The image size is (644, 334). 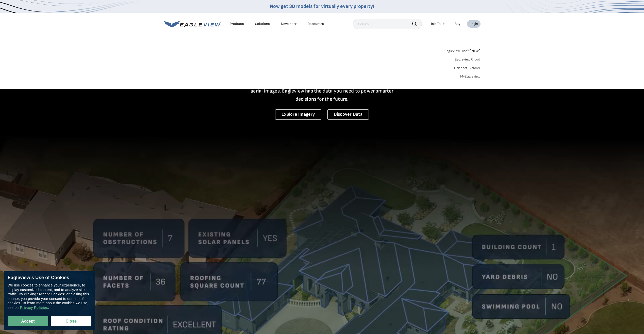 What do you see at coordinates (49, 296) in the screenshot?
I see `div: We use cookies to enhance your experience, to display customized content, and to analyze site tra...` at bounding box center [49, 296].